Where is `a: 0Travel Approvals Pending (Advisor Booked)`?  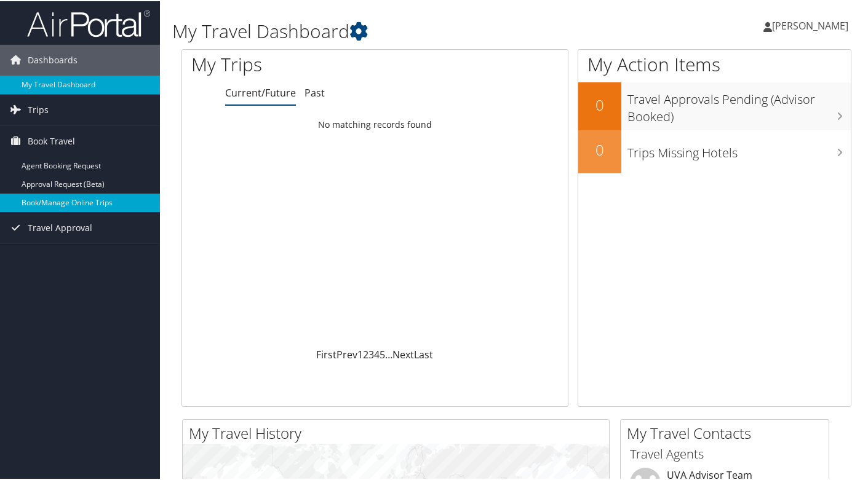
a: 0Travel Approvals Pending (Advisor Booked) is located at coordinates (714, 105).